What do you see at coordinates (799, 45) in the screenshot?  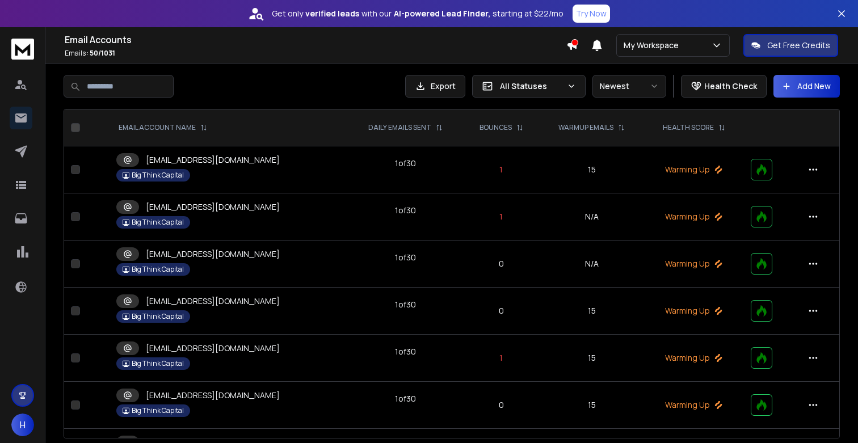 I see `p: Get Free Credits` at bounding box center [799, 45].